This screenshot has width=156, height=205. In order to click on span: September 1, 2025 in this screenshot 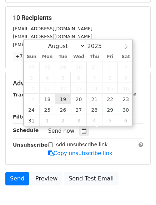, I will do `click(47, 120)`.